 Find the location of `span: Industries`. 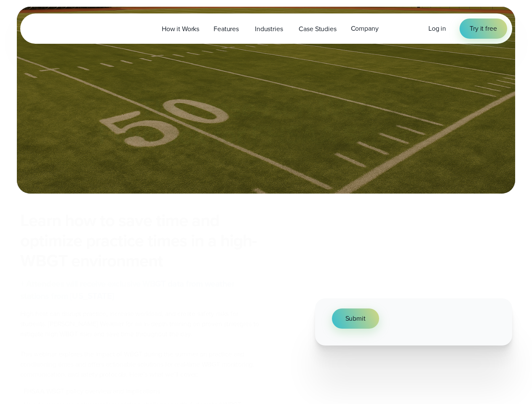

span: Industries is located at coordinates (269, 29).